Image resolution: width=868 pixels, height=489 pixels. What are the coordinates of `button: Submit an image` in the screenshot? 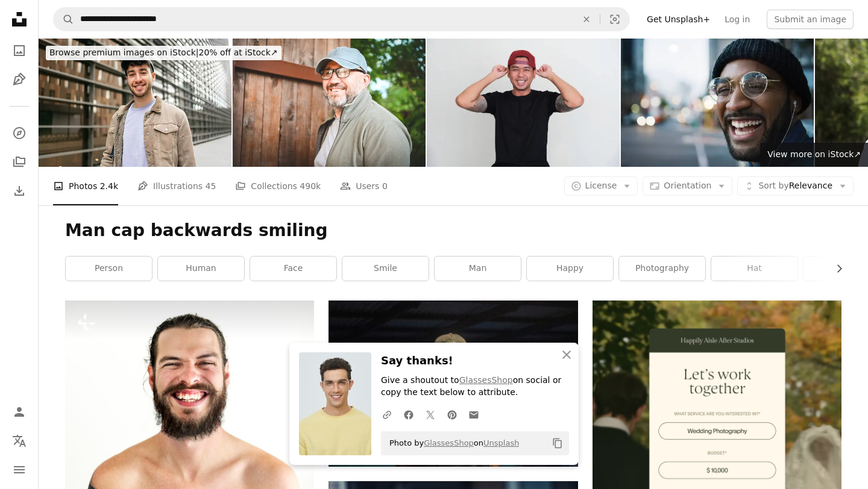 It's located at (810, 20).